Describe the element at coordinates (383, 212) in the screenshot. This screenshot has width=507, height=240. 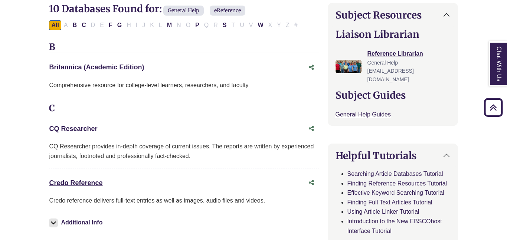
I see `a: Using Article Linker Tutorial` at that location.